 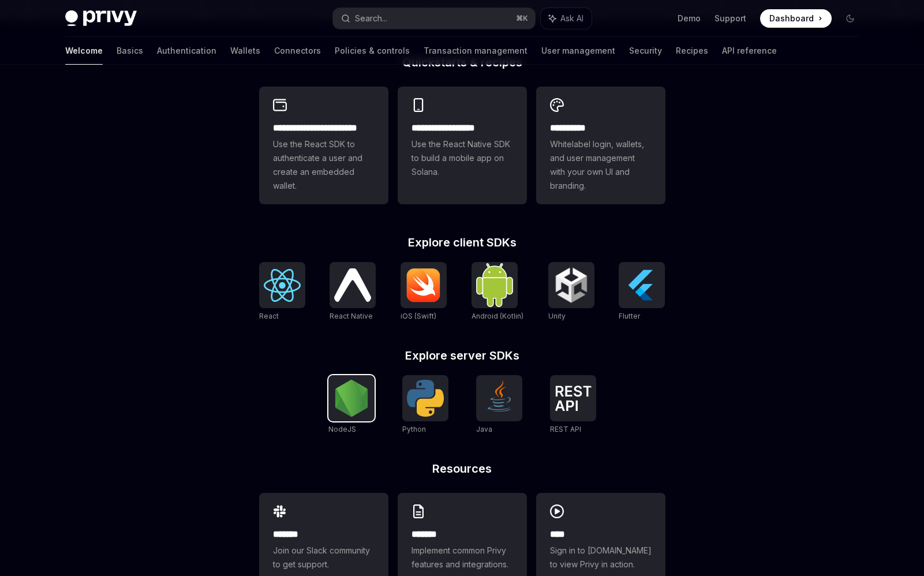 What do you see at coordinates (419, 315) in the screenshot?
I see `span: iOS (Swift)` at bounding box center [419, 315].